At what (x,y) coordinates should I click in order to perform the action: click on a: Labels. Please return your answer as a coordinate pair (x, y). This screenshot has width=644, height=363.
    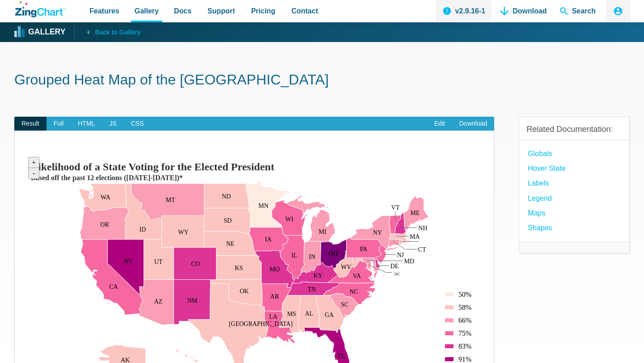
    Looking at the image, I should click on (538, 183).